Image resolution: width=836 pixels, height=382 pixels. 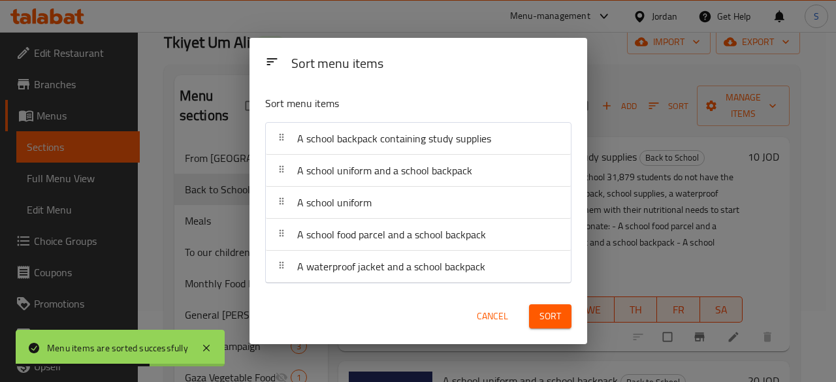 I want to click on div: A school backpack containing study supplies, so click(x=418, y=139).